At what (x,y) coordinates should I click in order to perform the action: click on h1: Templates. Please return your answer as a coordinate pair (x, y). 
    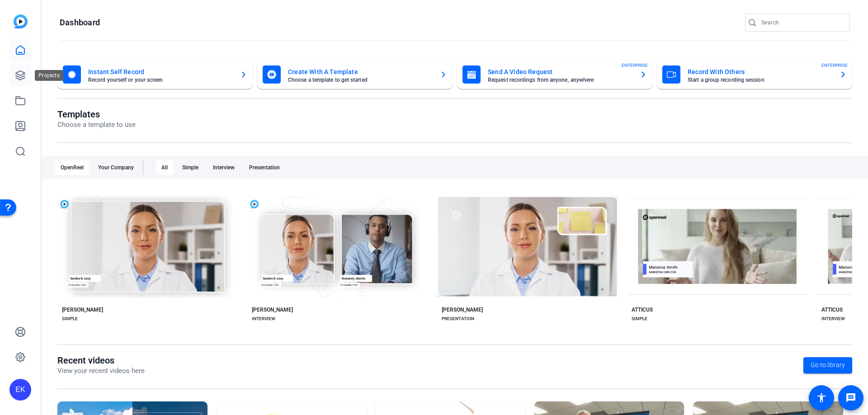
    Looking at the image, I should click on (96, 114).